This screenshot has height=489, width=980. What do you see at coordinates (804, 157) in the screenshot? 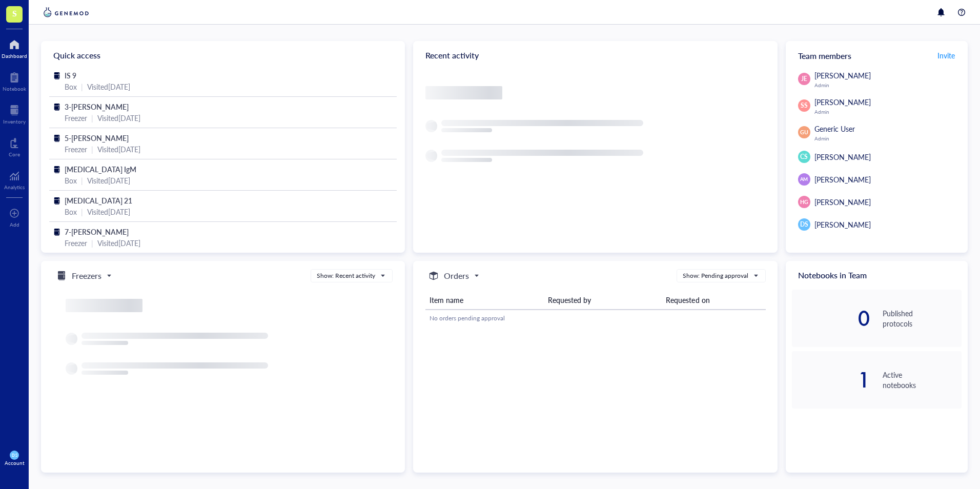
I see `span: CS` at bounding box center [804, 157].